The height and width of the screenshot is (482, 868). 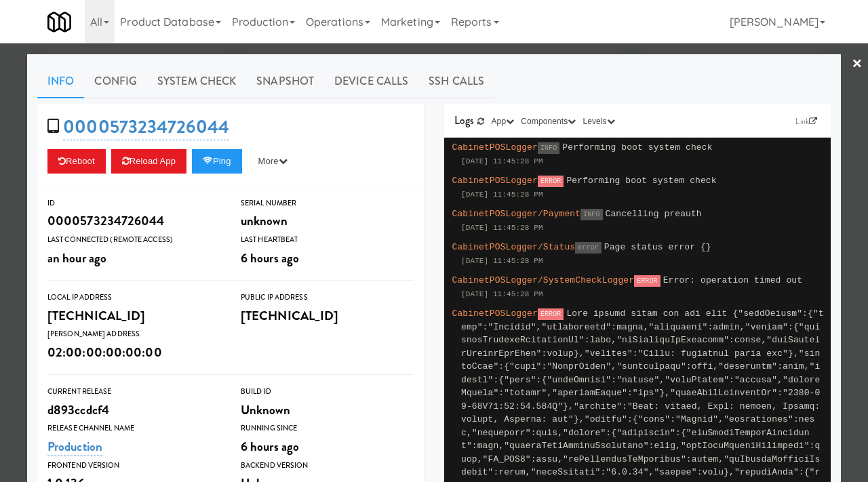 What do you see at coordinates (807, 121) in the screenshot?
I see `a: Link` at bounding box center [807, 121].